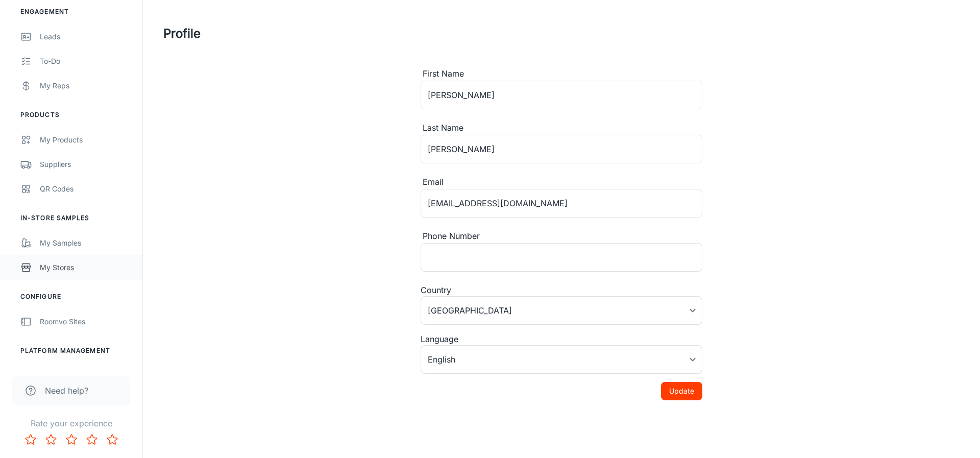 Image resolution: width=980 pixels, height=458 pixels. What do you see at coordinates (92, 440) in the screenshot?
I see `button: Rate 4 star` at bounding box center [92, 440].